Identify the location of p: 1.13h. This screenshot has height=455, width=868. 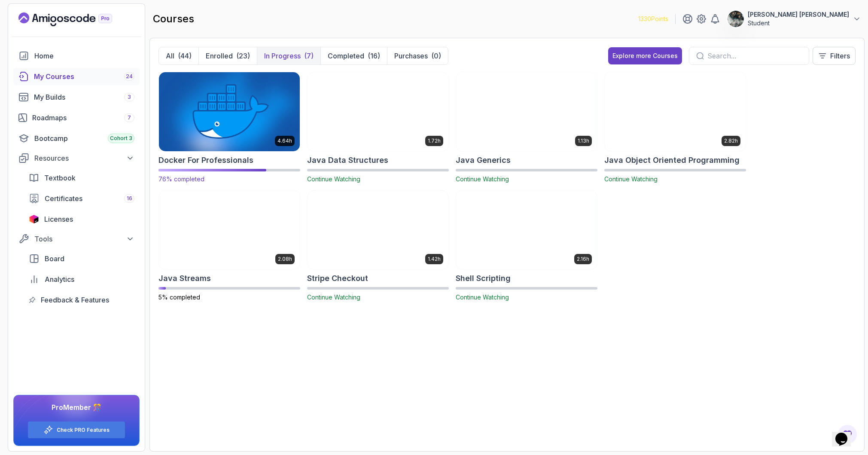
(583, 141).